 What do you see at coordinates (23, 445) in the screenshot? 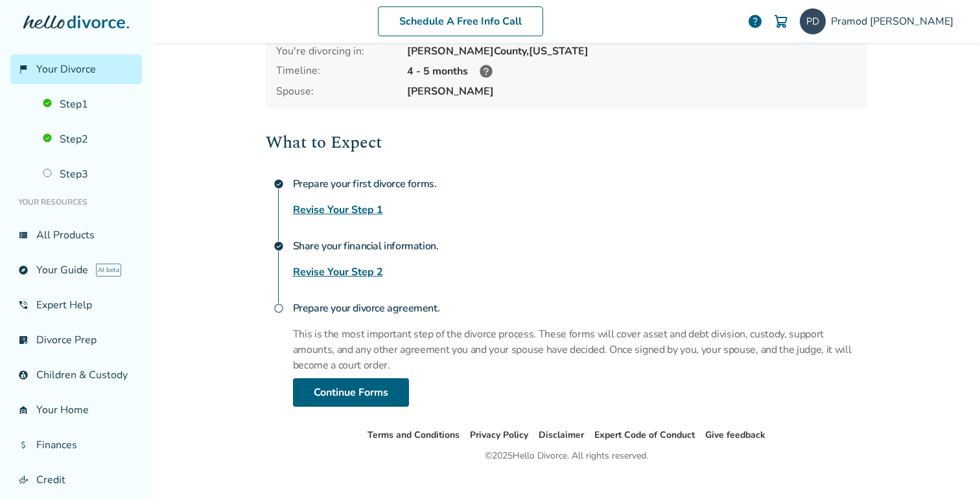
I see `span: attach_money` at bounding box center [23, 445].